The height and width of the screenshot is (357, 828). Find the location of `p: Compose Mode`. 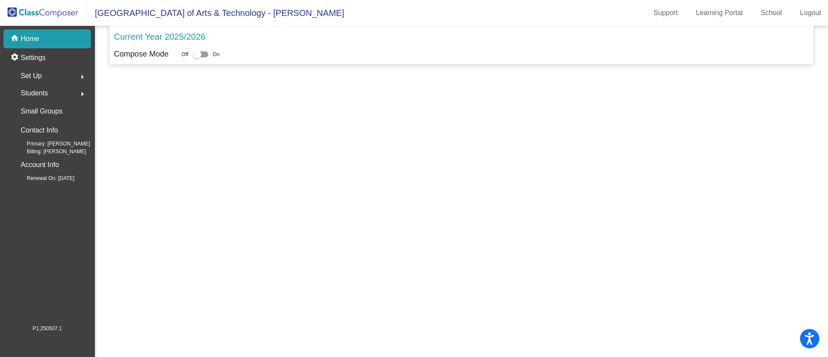

p: Compose Mode is located at coordinates (141, 54).